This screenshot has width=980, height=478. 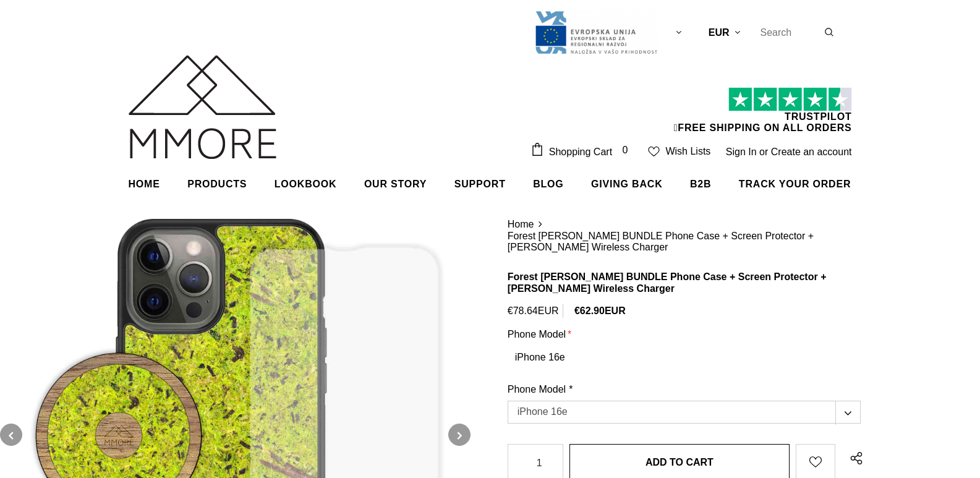 I want to click on a: Track your order, so click(x=794, y=183).